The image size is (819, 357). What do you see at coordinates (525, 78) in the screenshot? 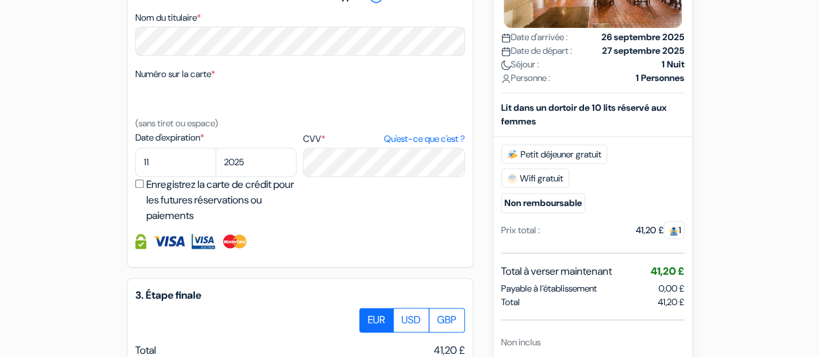
I see `span: Personne :` at bounding box center [525, 78].